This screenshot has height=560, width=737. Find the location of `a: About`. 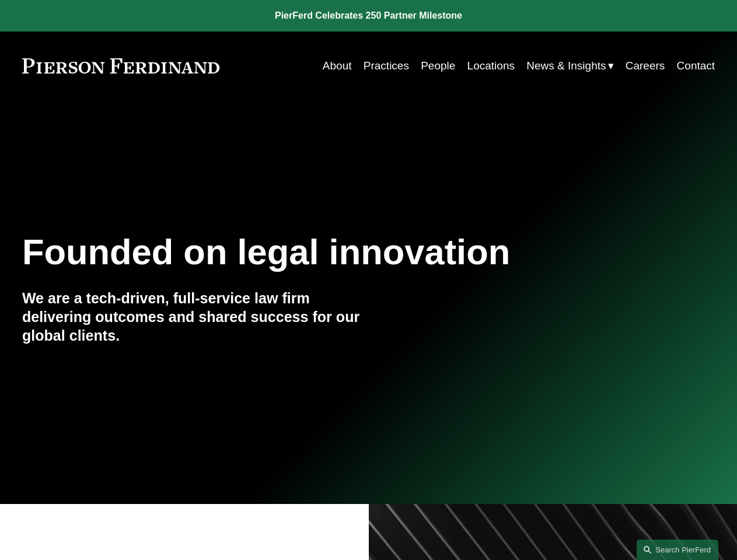

a: About is located at coordinates (338, 66).